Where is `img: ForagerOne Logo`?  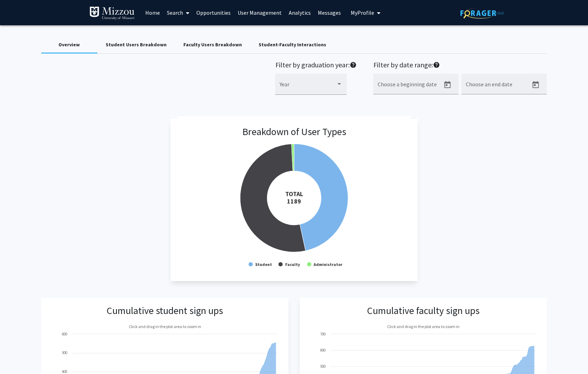 img: ForagerOne Logo is located at coordinates (482, 13).